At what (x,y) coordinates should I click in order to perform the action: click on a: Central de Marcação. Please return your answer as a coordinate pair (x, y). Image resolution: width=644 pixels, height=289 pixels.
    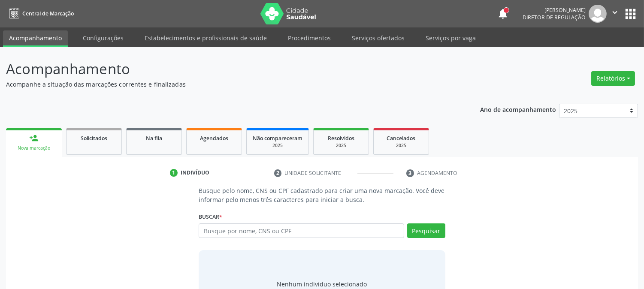
    Looking at the image, I should click on (40, 13).